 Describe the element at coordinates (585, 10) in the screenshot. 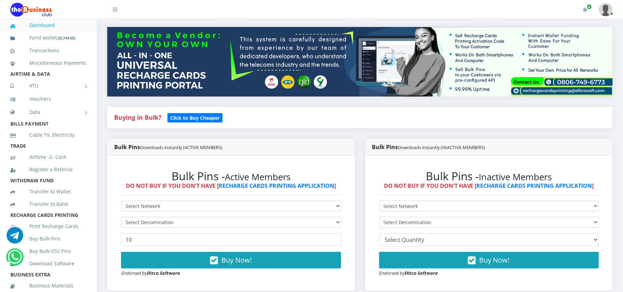

I see `i: Renew/Upgrade Subscription` at that location.